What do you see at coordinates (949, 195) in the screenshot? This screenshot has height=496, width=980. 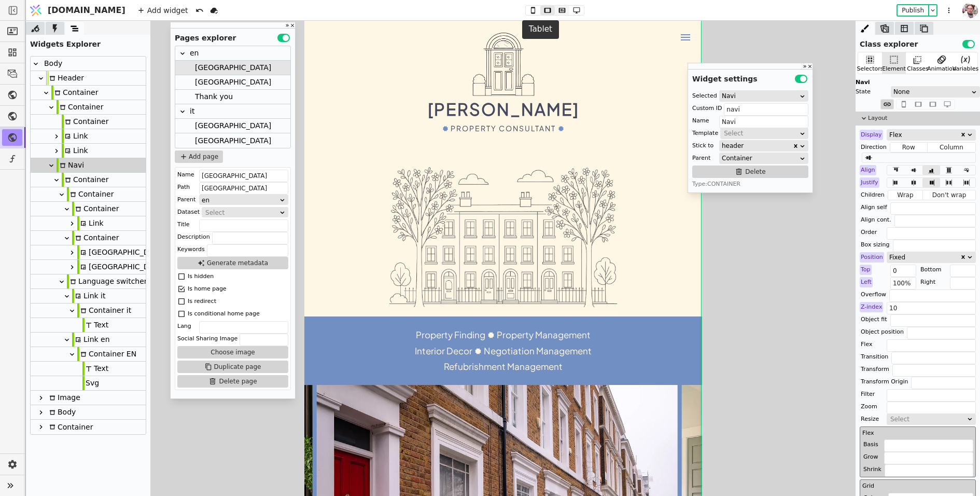 I see `button: Don't wrap` at bounding box center [949, 195].